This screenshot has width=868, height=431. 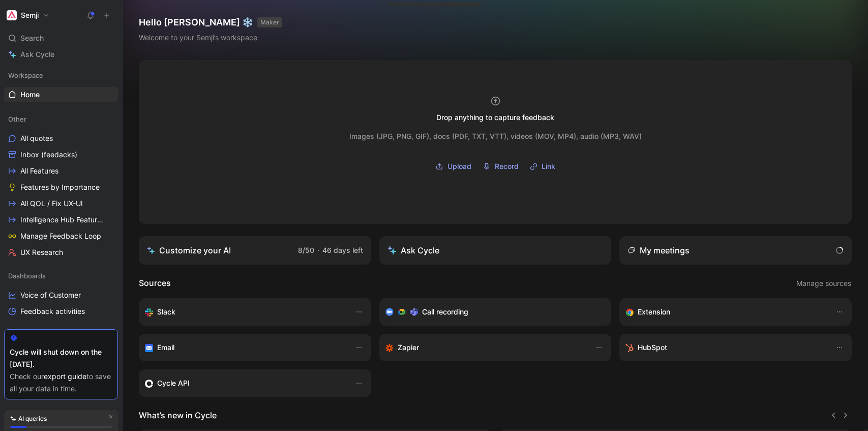 What do you see at coordinates (32, 38) in the screenshot?
I see `span: Search` at bounding box center [32, 38].